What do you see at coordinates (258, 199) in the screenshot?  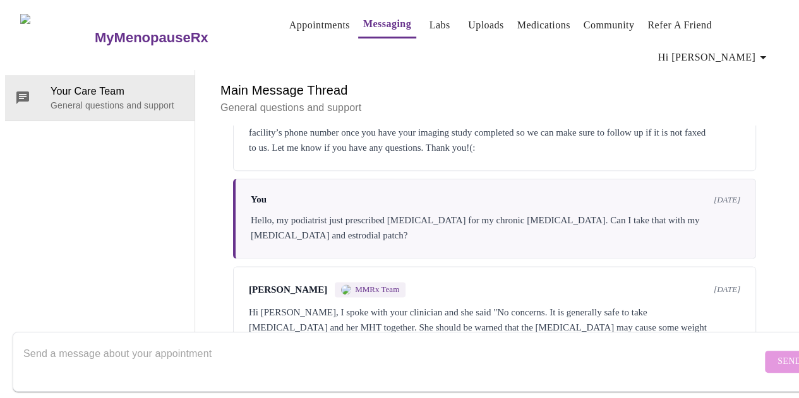 I see `span: You` at bounding box center [258, 199].